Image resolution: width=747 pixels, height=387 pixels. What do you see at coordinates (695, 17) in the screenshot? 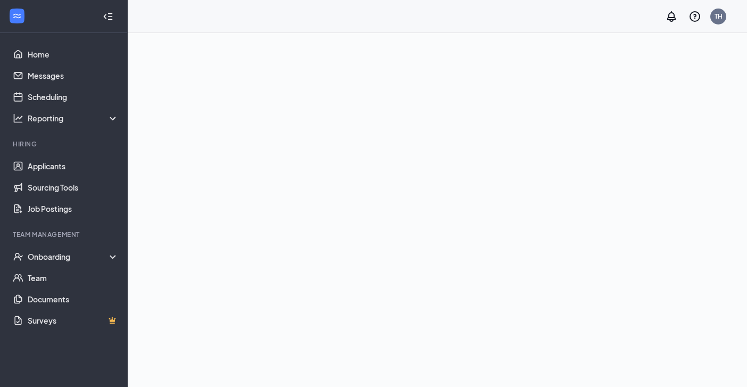
I see `svg: QuestionInfo` at bounding box center [695, 17].